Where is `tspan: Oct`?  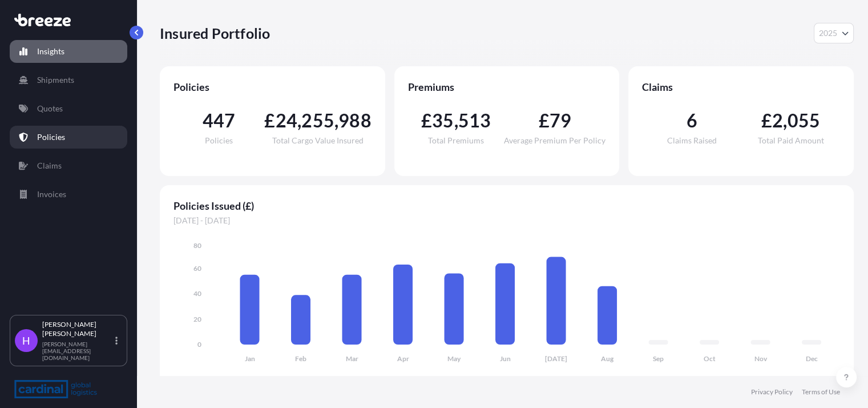 tspan: Oct is located at coordinates (710, 359).